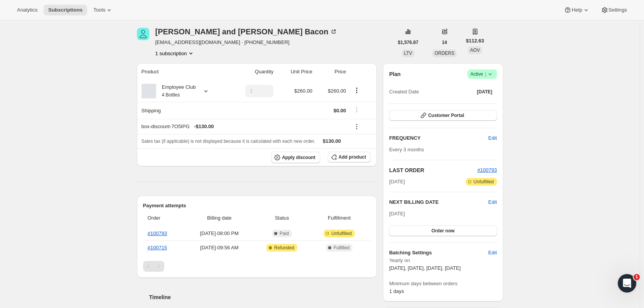 The width and height of the screenshot is (644, 308). I want to click on span: Minimum days between orders, so click(443, 284).